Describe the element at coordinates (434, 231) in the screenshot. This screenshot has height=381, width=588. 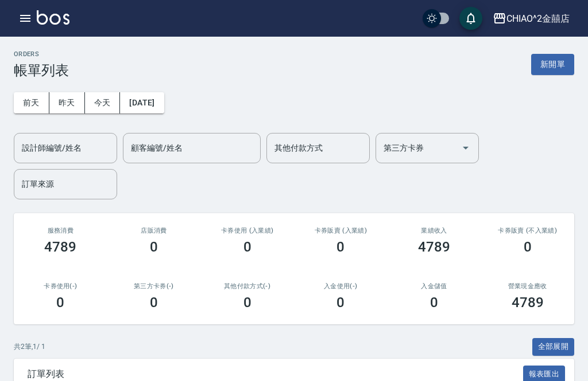
I see `h2: 業績收入` at that location.